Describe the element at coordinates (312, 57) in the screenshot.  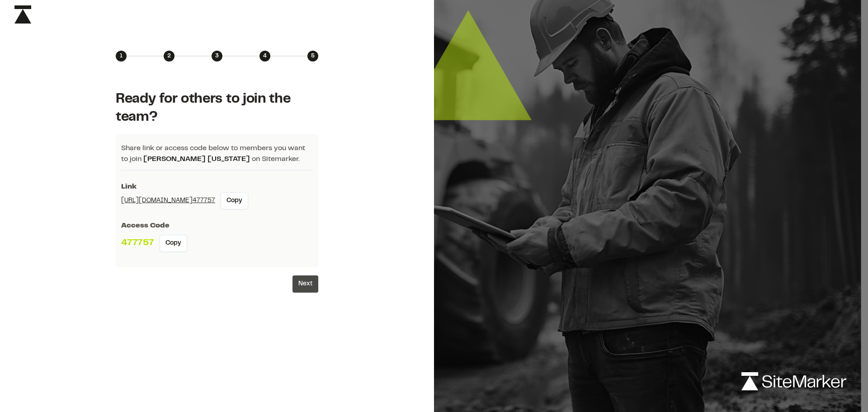
I see `div: 5` at that location.